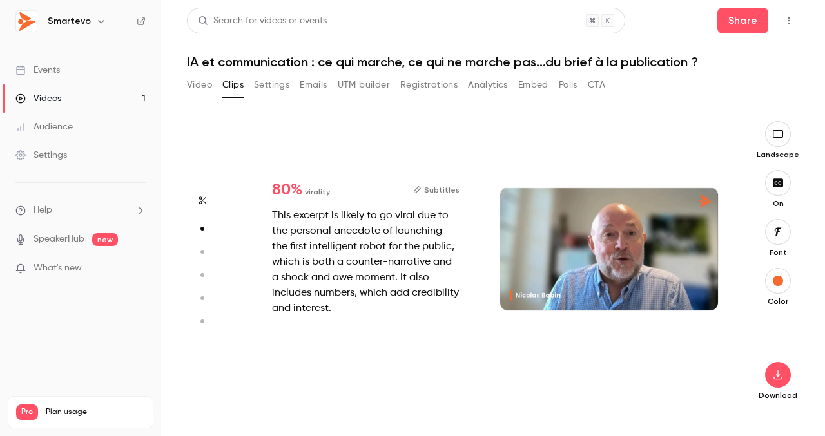 The image size is (825, 436). I want to click on button: Subtitles, so click(436, 190).